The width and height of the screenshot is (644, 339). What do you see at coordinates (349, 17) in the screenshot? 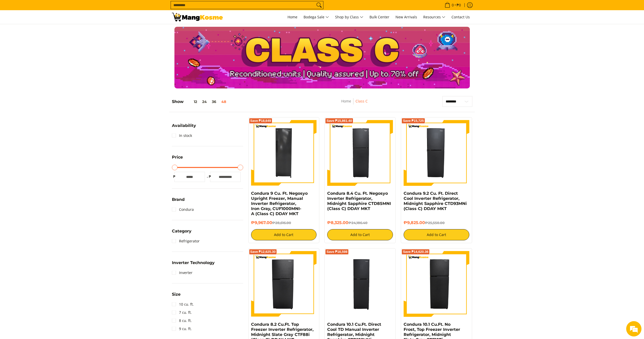
I see `a: Shop by Class` at bounding box center [349, 17].